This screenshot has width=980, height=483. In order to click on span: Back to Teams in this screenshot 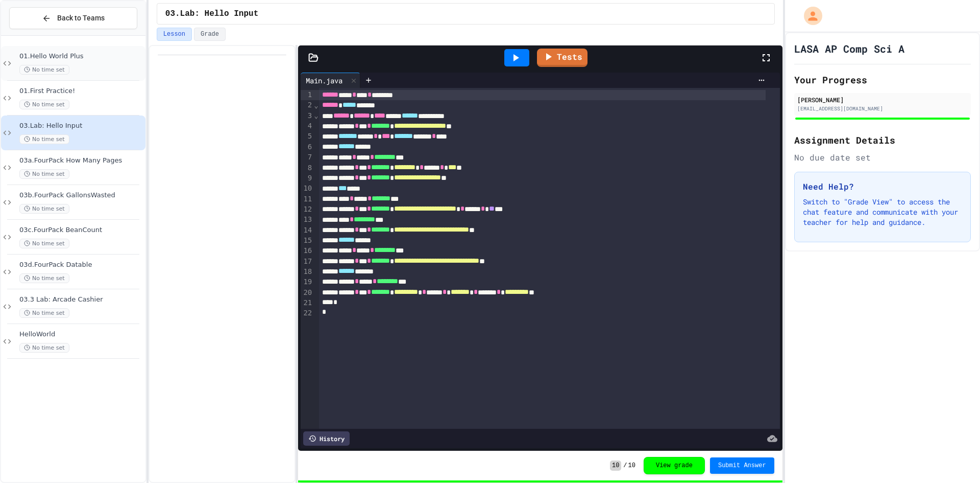, I will do `click(81, 18)`.